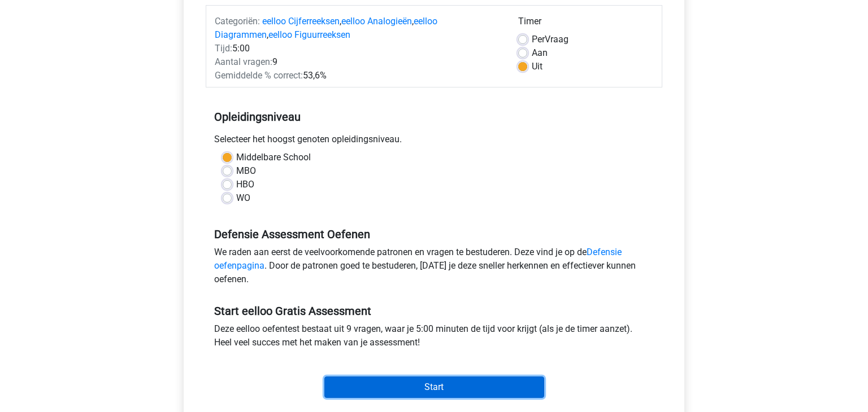 The width and height of the screenshot is (868, 412). What do you see at coordinates (273, 157) in the screenshot?
I see `label: Middelbare School` at bounding box center [273, 157].